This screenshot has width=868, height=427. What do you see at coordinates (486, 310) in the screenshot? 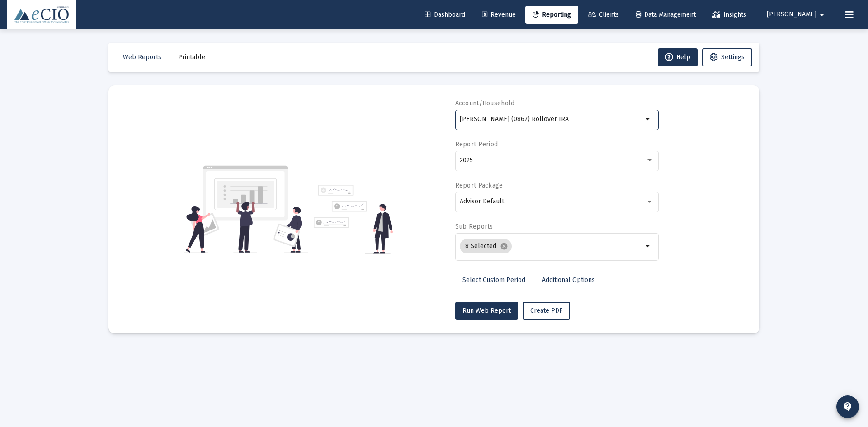
I see `span: Run Web Report` at bounding box center [486, 310].